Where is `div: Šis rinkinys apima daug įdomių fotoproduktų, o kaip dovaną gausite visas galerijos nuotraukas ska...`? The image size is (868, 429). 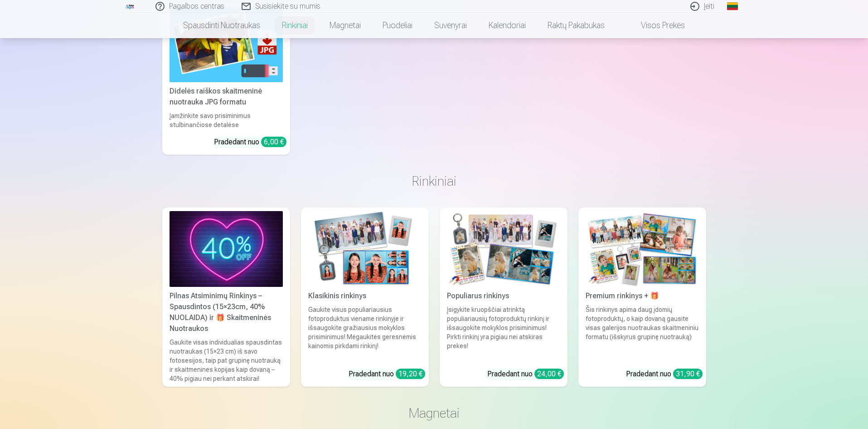 div: Šis rinkinys apima daug įdomių fotoproduktų, o kaip dovaną gausite visas galerijos nuotraukas ska... is located at coordinates (643, 333).